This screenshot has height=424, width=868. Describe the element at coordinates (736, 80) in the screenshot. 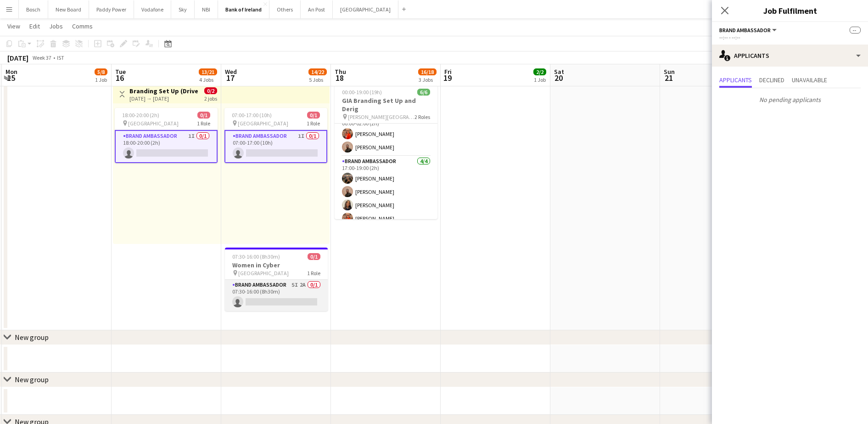

I see `span: Applicants` at that location.